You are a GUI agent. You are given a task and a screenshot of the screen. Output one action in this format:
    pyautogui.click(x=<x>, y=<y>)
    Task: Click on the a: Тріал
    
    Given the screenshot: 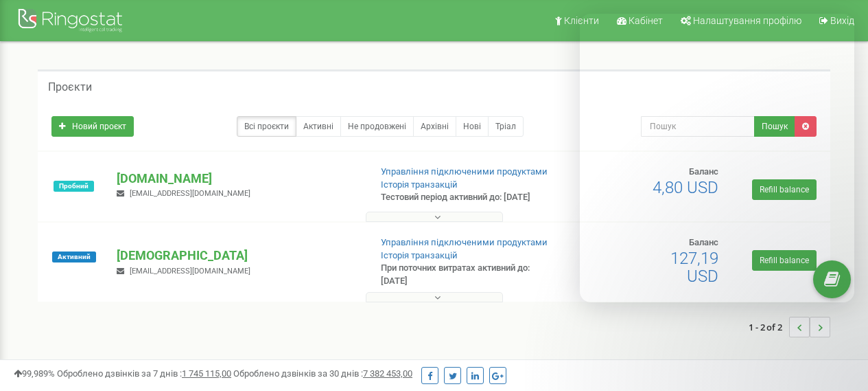 What is the action you would take?
    pyautogui.click(x=506, y=126)
    